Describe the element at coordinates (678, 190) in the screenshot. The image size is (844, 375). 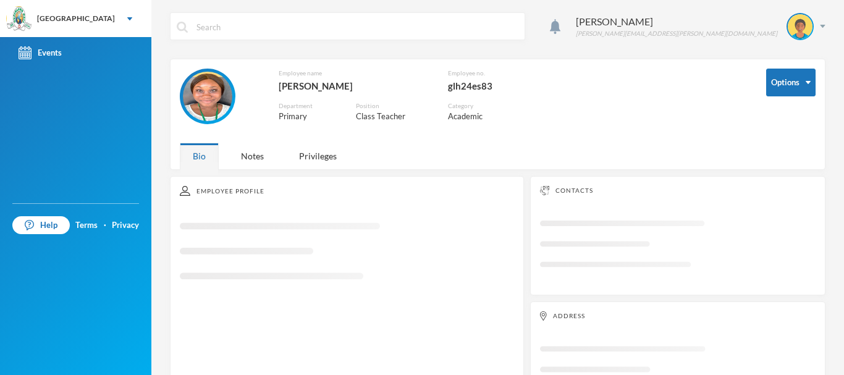
I see `div: Contacts` at that location.